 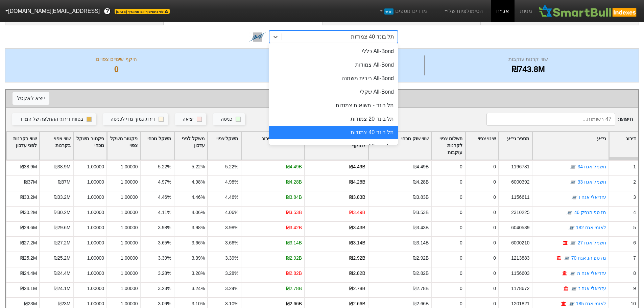 I want to click on div: ₪29.6M, so click(x=62, y=228).